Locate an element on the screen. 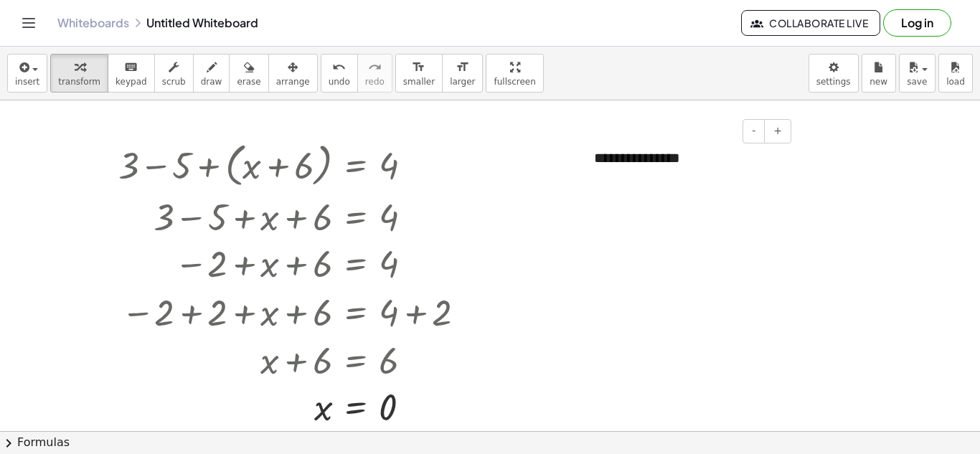 This screenshot has width=980, height=454. span: Collaborate Live is located at coordinates (811, 23).